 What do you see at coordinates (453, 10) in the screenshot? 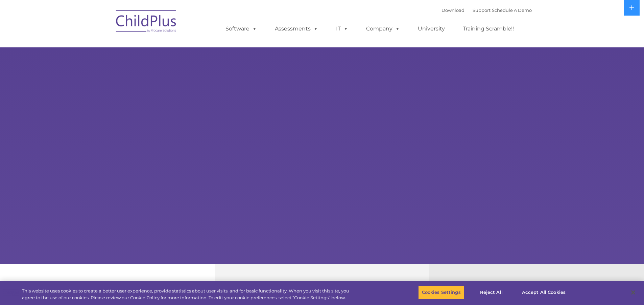
I see `a: Download` at bounding box center [453, 10].